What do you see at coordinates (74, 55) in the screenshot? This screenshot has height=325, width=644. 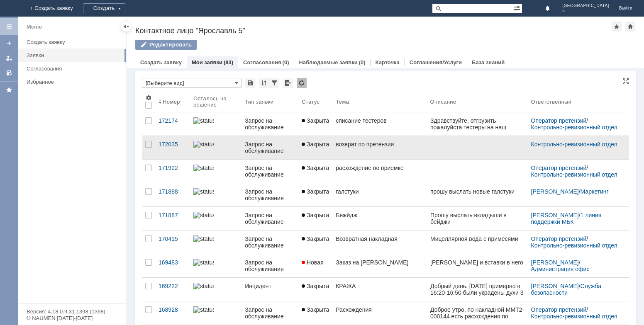 I see `a: Заявки` at bounding box center [74, 55].